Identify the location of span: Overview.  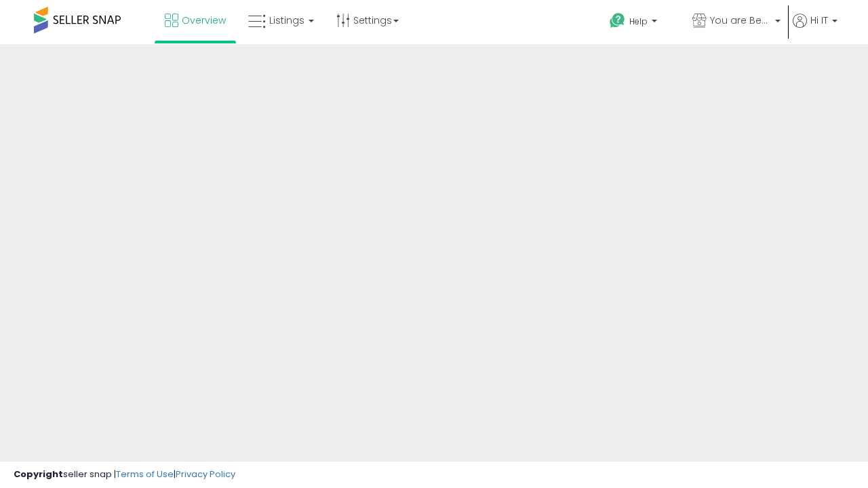
(204, 20).